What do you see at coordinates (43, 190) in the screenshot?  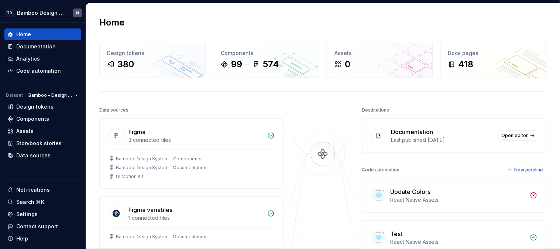 I see `button: Notifications` at bounding box center [43, 190].